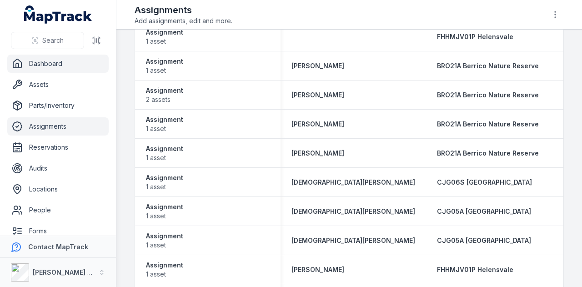 The image size is (582, 287). What do you see at coordinates (53, 40) in the screenshot?
I see `span: Search` at bounding box center [53, 40].